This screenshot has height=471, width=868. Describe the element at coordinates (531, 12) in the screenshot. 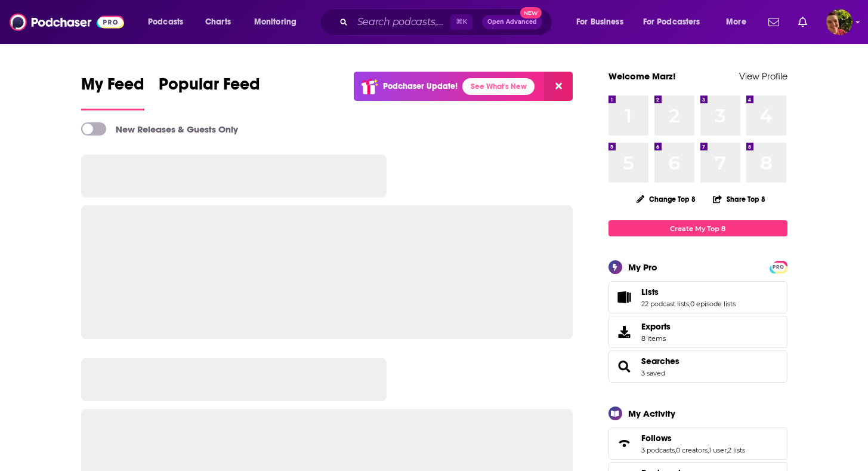

I see `span: New` at that location.